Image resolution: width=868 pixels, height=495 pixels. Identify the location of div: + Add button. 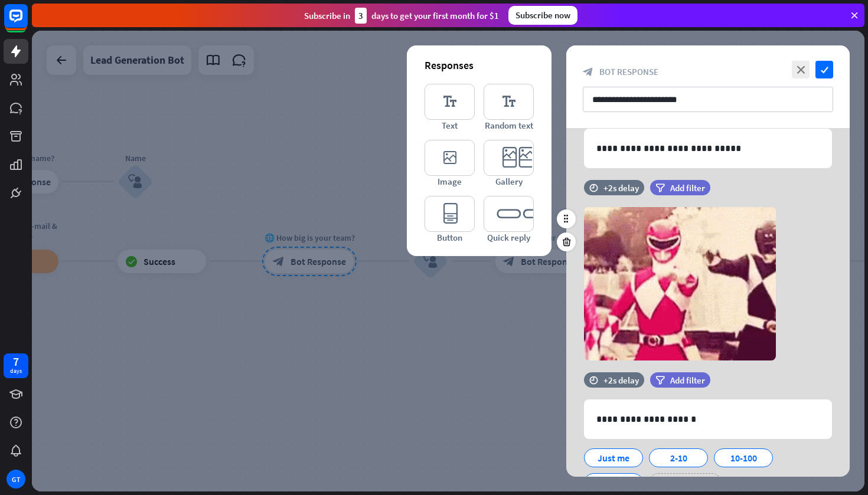
(685, 483).